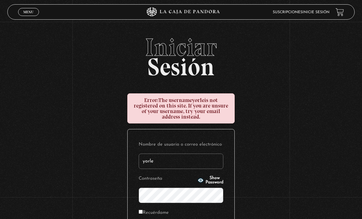  What do you see at coordinates (151, 100) in the screenshot?
I see `strong: Error:` at bounding box center [151, 100].